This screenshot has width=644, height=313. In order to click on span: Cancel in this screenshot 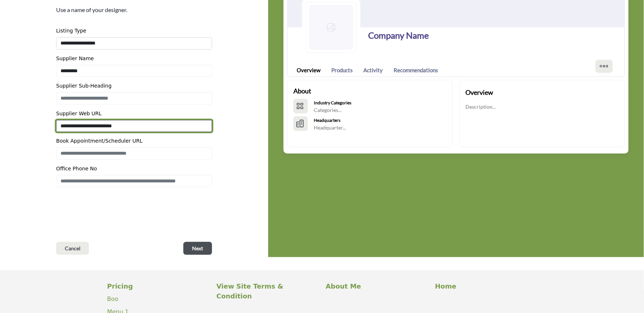, I will do `click(72, 249)`.